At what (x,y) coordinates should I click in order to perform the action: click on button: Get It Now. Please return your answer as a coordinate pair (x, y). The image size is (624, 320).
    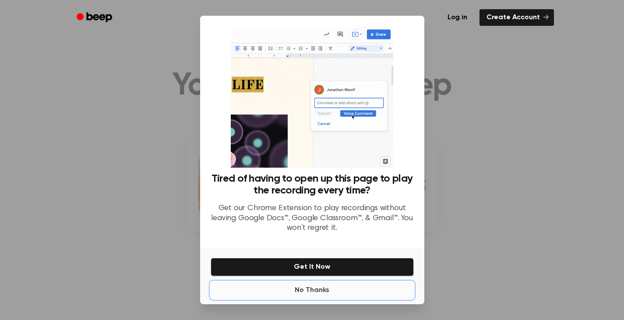
    Looking at the image, I should click on (312, 267).